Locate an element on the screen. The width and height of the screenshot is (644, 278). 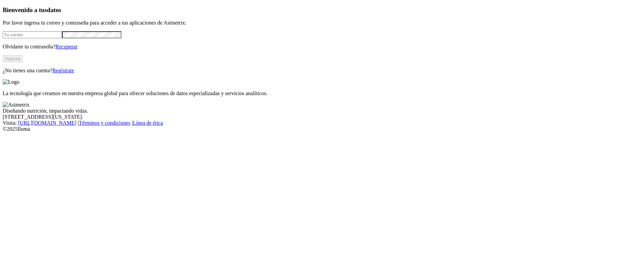
div: Visita : | | is located at coordinates (322, 123).